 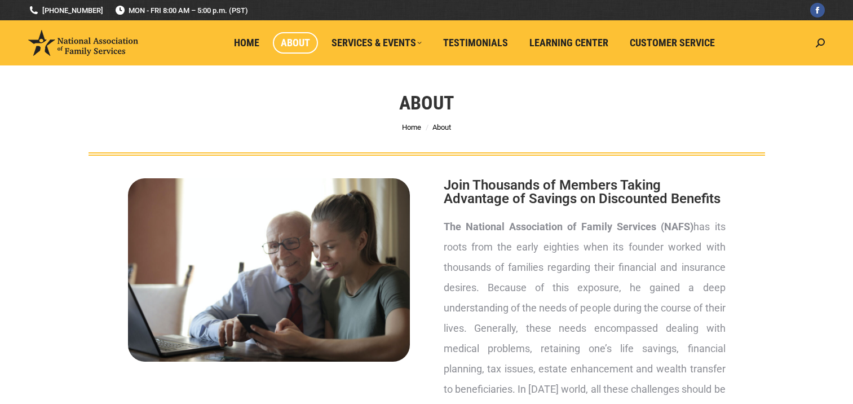 What do you see at coordinates (296, 43) in the screenshot?
I see `a: About` at bounding box center [296, 43].